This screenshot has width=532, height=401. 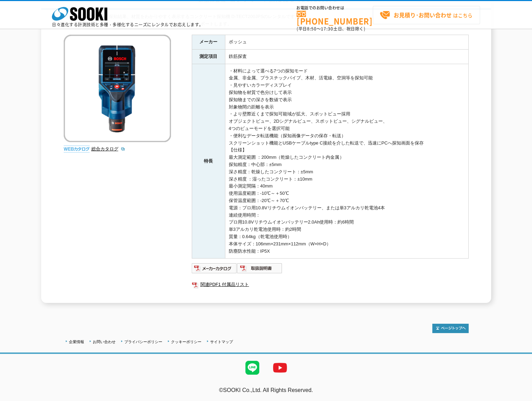 What do you see at coordinates (221, 341) in the screenshot?
I see `a: サイトマップ` at bounding box center [221, 341].